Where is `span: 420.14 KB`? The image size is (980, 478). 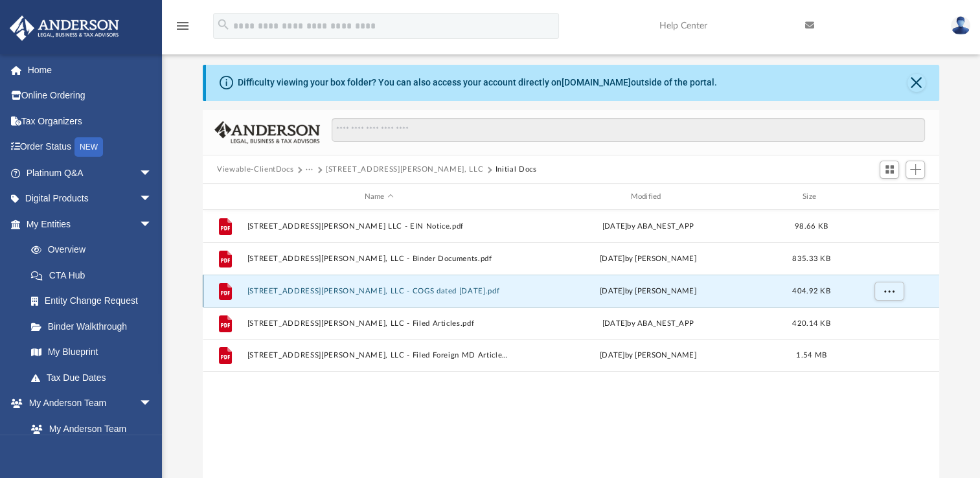 span: 420.14 KB is located at coordinates (811, 323).